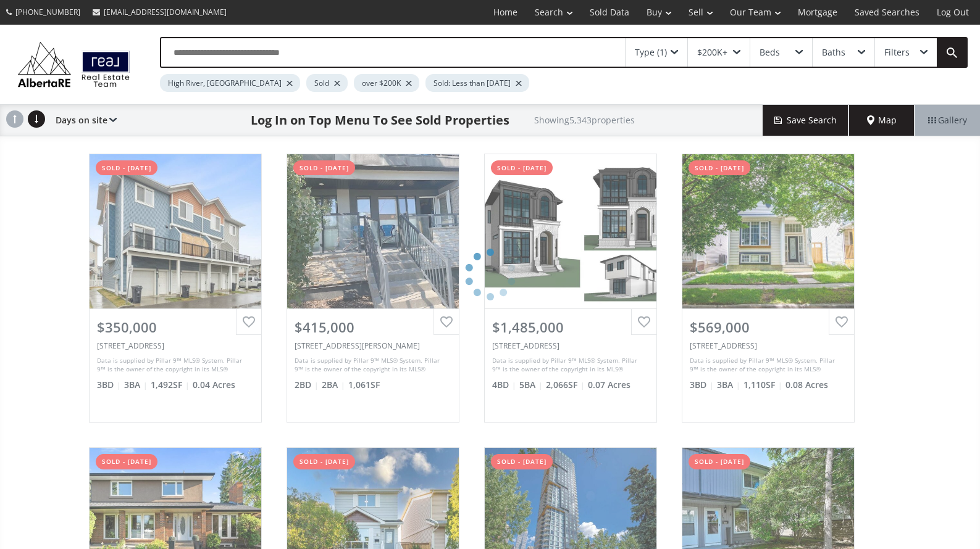 This screenshot has width=980, height=549. I want to click on span: Map, so click(882, 120).